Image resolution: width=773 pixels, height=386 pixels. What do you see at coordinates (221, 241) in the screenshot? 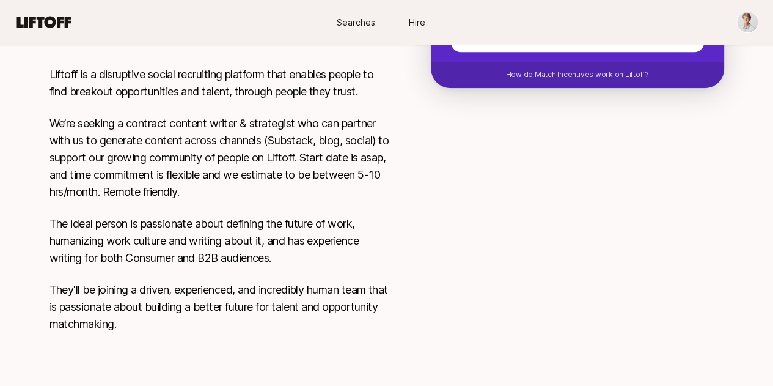
I see `p: The ideal person is passionate about defining the future of work, humanizing work culture and wri...` at bounding box center [221, 241].